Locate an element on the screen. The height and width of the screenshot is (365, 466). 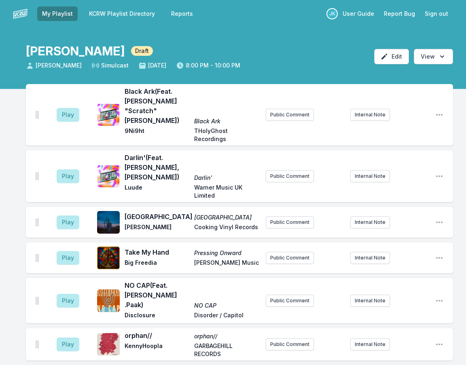
span: KennyHoopla is located at coordinates (157, 350).